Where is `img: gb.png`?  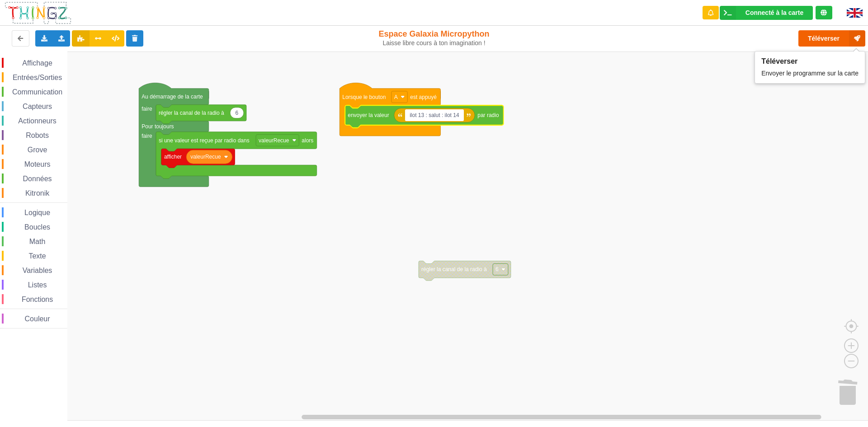 img: gb.png is located at coordinates (854, 12).